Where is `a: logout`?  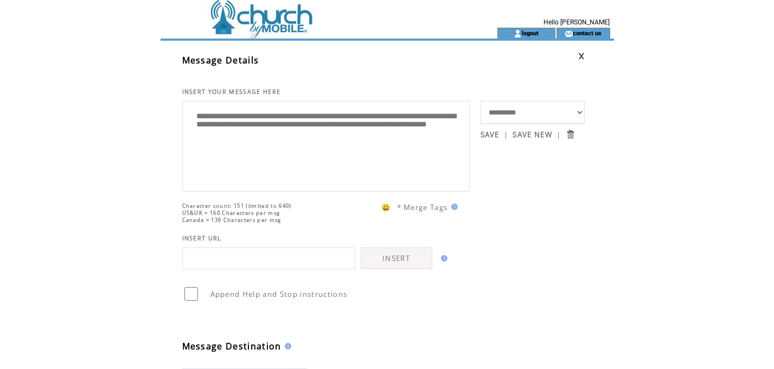
a: logout is located at coordinates (530, 33).